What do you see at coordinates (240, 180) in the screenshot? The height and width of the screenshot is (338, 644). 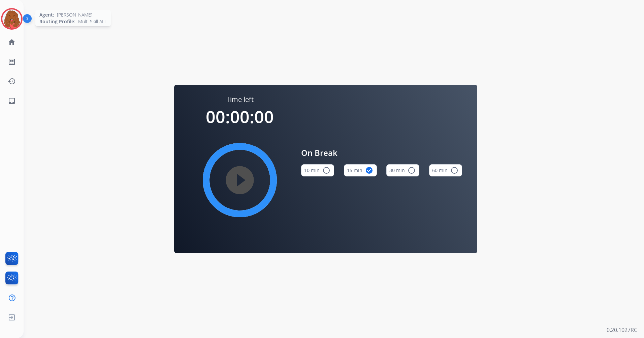 I see `mat-icon: play_circle_filled` at bounding box center [240, 180].